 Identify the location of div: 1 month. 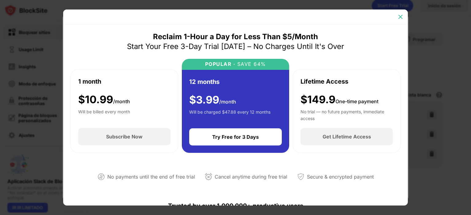
(89, 82).